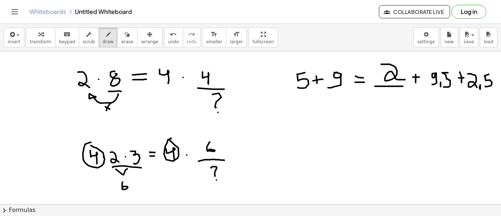  I want to click on a: Whiteboards, so click(48, 12).